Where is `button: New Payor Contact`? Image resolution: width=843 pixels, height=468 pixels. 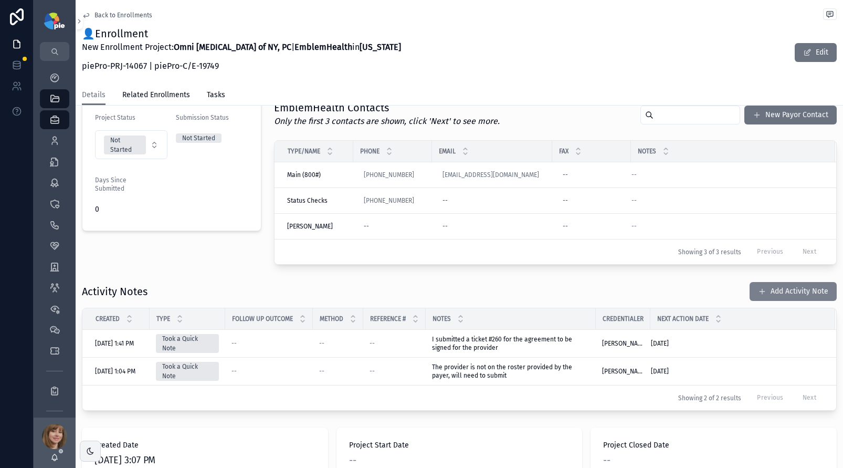
button: New Payor Contact is located at coordinates (790, 115).